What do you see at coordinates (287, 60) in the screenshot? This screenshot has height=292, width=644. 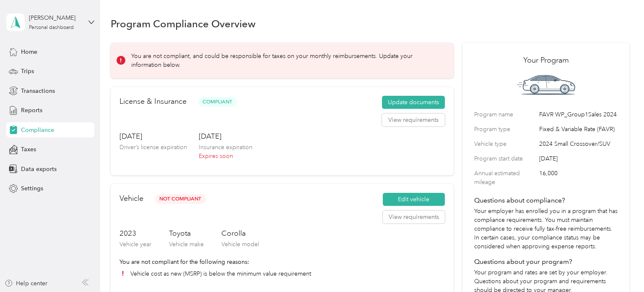 I see `p: You are not compliant, and could be responsible for taxes on your monthly reimbursements. Update ...` at bounding box center [287, 60].